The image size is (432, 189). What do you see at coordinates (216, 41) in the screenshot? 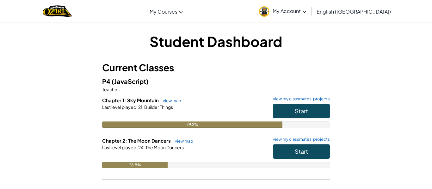
I see `h1: Student Dashboard` at bounding box center [216, 41].